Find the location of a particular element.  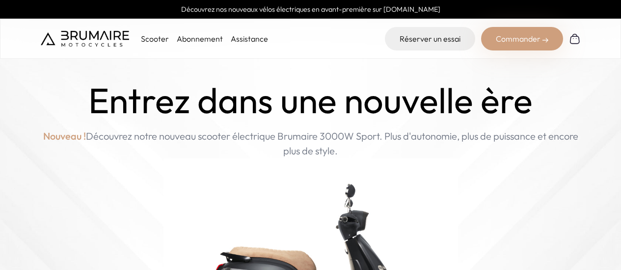

h1: Entrez dans une nouvelle ère is located at coordinates (310, 101).